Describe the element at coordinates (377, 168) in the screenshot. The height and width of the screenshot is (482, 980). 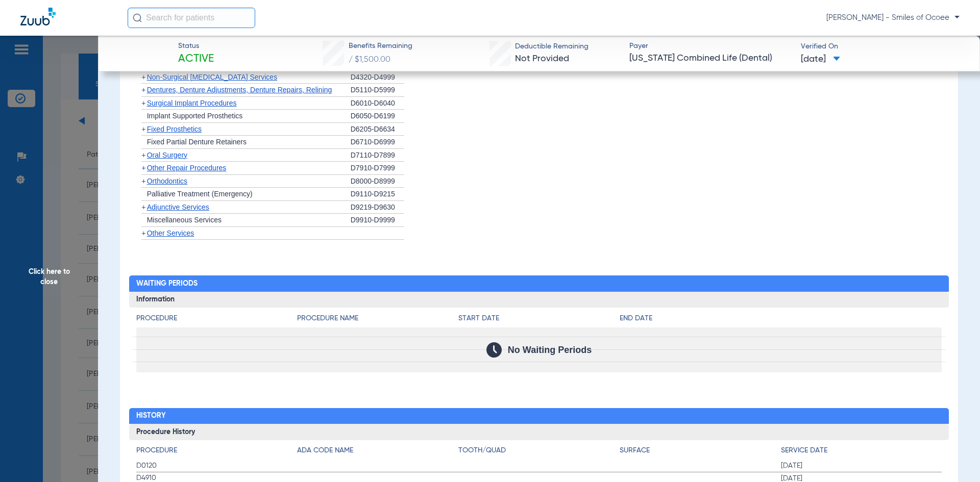
I see `div: D7910-D7999` at that location.